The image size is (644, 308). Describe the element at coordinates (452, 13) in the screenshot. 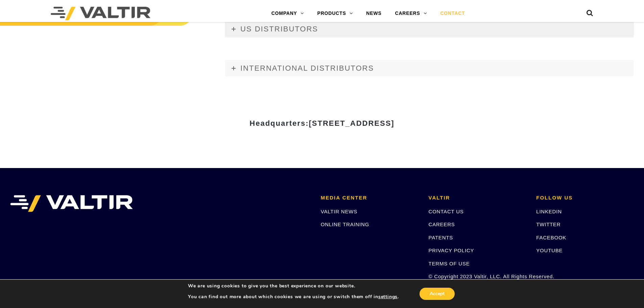

I see `a: CONTACT` at that location.